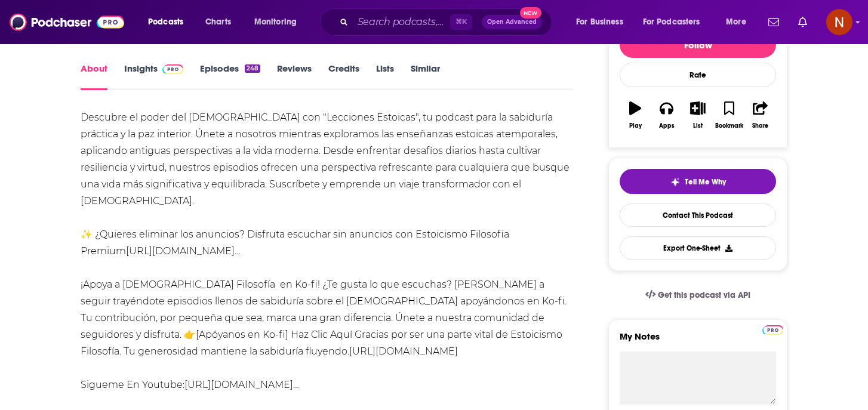  Describe the element at coordinates (667, 126) in the screenshot. I see `div: Apps` at that location.